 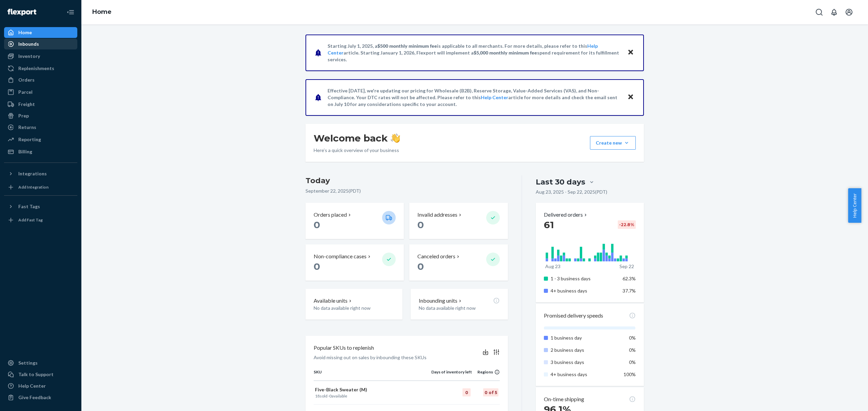 I want to click on button: Fast Tags, so click(x=41, y=207).